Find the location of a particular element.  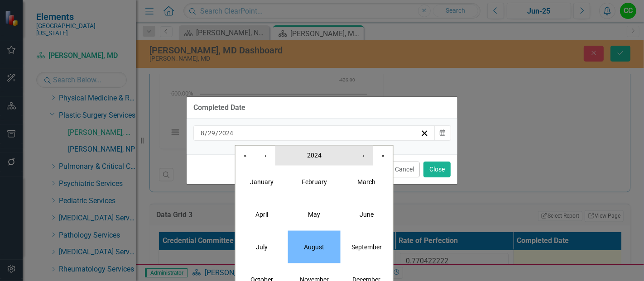

abbr: June 2024 is located at coordinates (366, 214).